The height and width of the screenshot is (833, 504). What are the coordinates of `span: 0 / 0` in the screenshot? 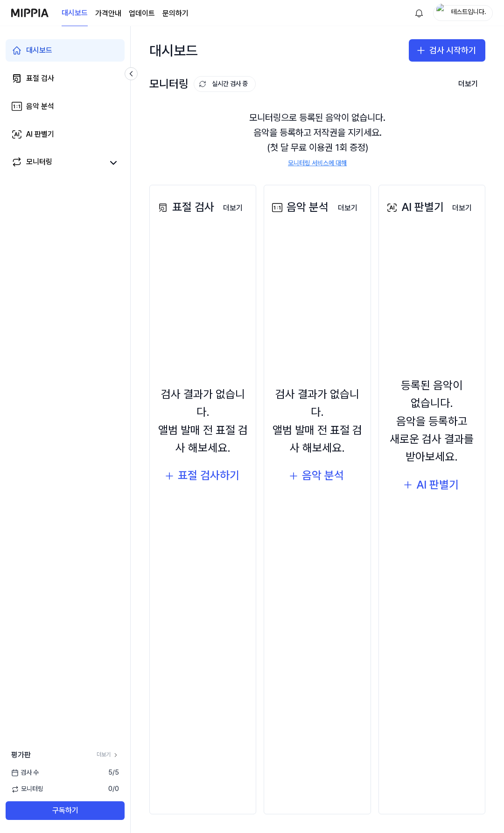 It's located at (113, 789).